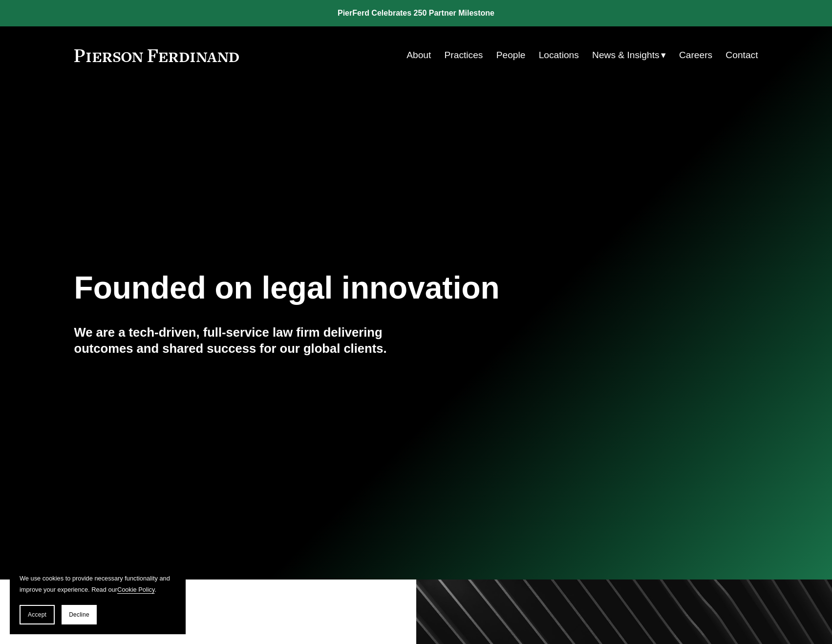 This screenshot has height=644, width=832. Describe the element at coordinates (419, 55) in the screenshot. I see `a: About` at that location.